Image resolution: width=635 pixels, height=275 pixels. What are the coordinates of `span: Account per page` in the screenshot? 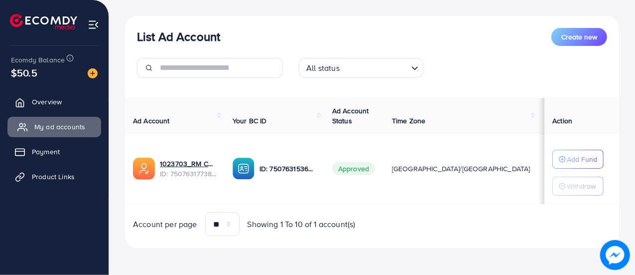 It's located at (165, 224).